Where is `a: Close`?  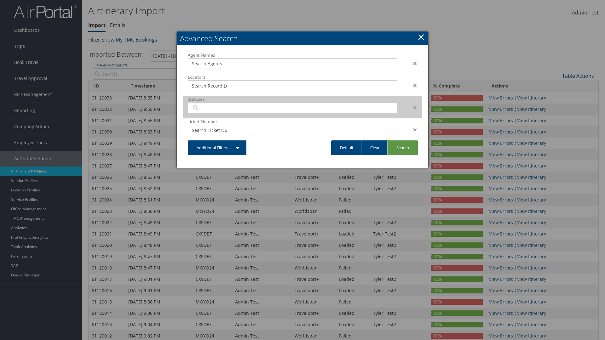
a: Close is located at coordinates (421, 37).